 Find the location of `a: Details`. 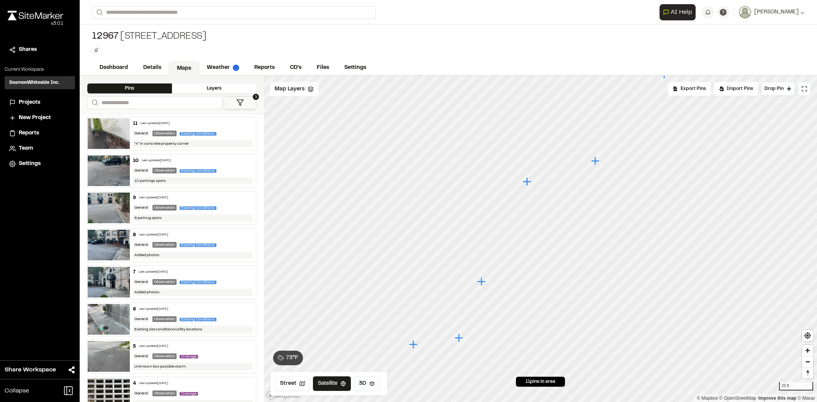

a: Details is located at coordinates (152, 68).